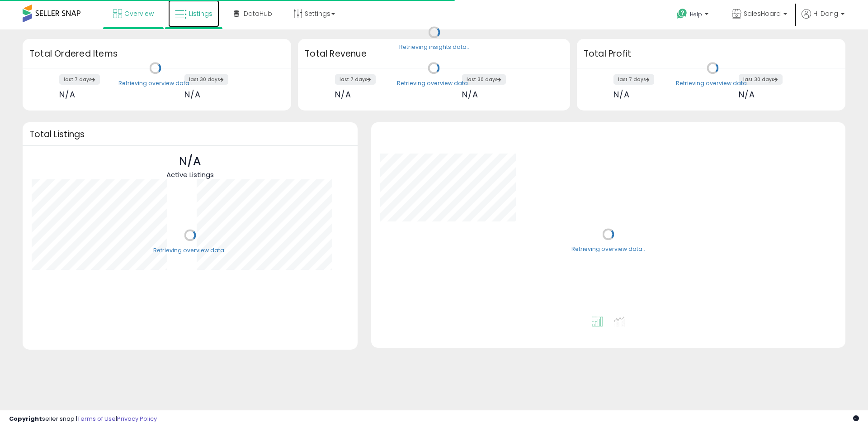  I want to click on span: Hi Dang, so click(825, 14).